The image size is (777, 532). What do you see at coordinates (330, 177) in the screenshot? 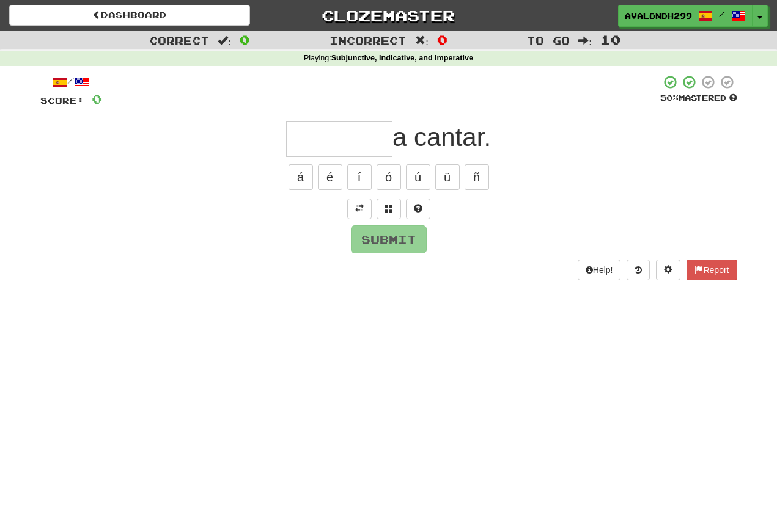
I see `button: é` at bounding box center [330, 177].